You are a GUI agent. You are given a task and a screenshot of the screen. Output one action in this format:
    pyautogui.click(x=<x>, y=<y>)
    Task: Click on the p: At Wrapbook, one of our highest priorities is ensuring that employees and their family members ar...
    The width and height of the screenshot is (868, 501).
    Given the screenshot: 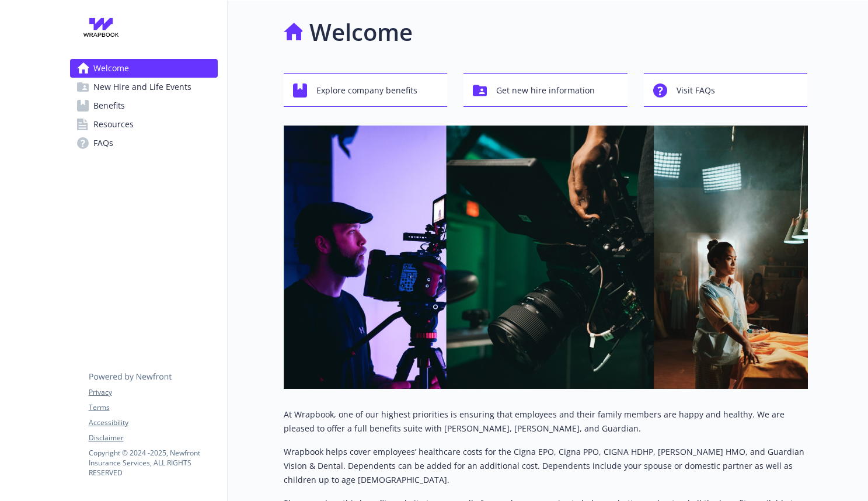 What is the action you would take?
    pyautogui.click(x=546, y=422)
    